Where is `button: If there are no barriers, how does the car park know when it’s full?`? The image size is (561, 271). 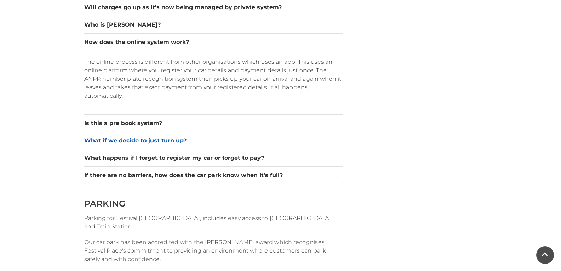
button: If there are no barriers, how does the car park know when it’s full? is located at coordinates (213, 175).